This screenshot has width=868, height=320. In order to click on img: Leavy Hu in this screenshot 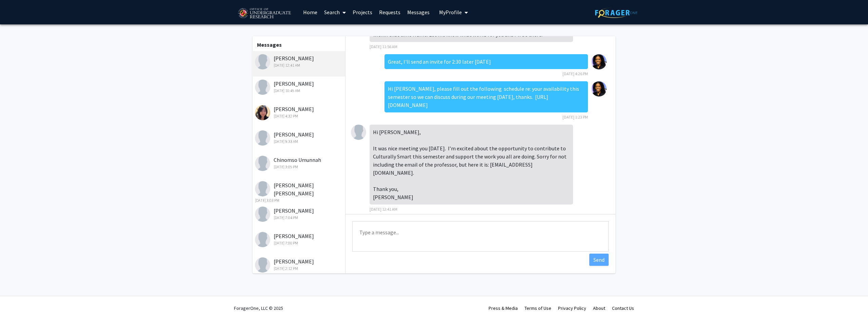, I will do `click(263, 113)`.